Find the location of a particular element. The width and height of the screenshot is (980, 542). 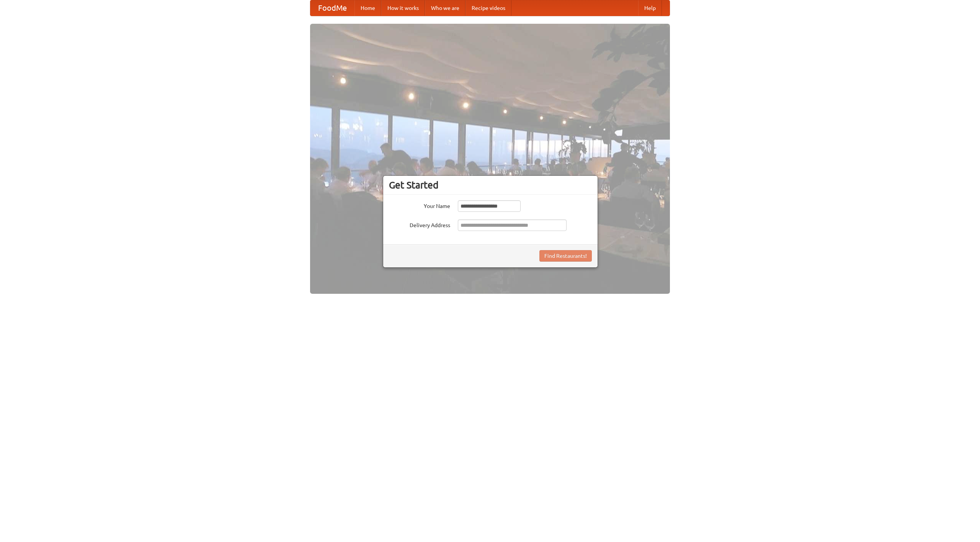

a: FoodMe is located at coordinates (332, 8).